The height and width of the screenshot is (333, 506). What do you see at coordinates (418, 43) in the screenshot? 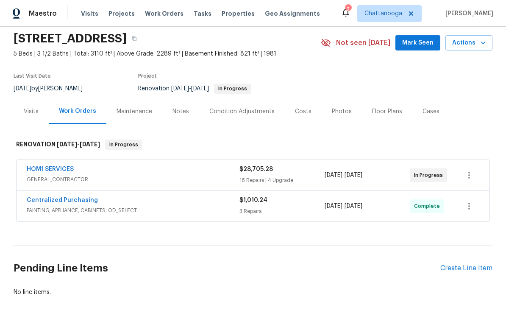
I see `button: Mark Seen` at bounding box center [418, 43].